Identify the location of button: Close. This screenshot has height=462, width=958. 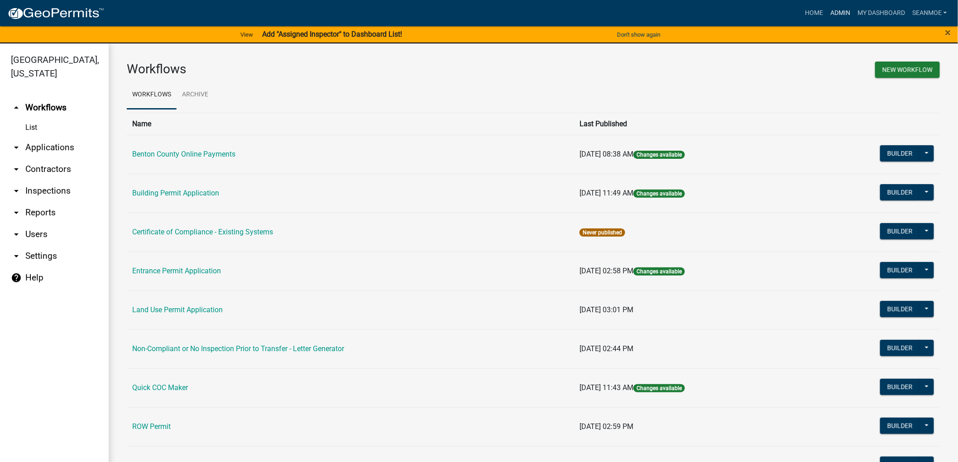
(948, 33).